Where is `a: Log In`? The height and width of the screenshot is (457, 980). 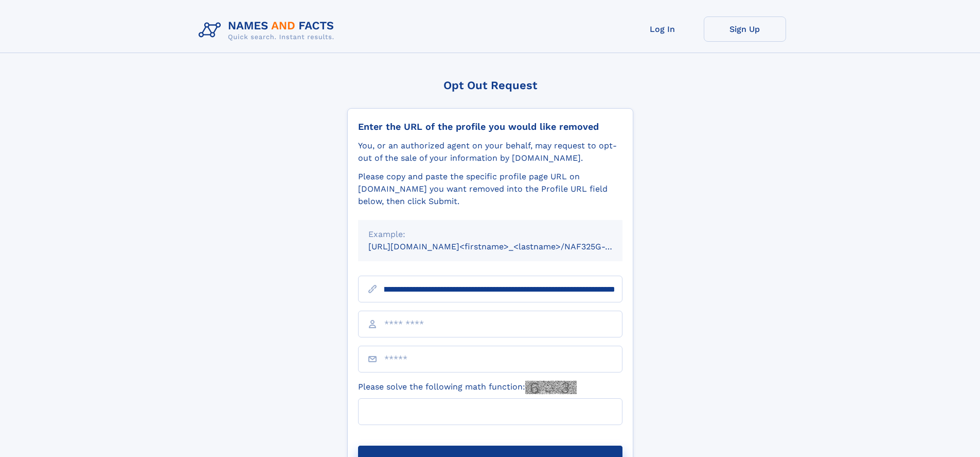 a: Log In is located at coordinates (663, 29).